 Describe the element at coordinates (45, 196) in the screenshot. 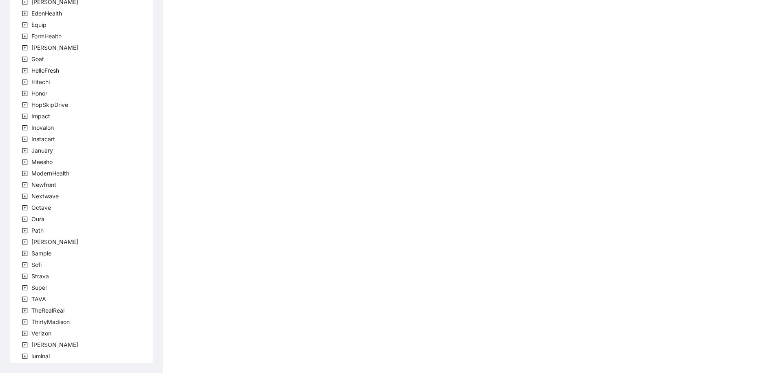

I see `span: Nextwave` at that location.